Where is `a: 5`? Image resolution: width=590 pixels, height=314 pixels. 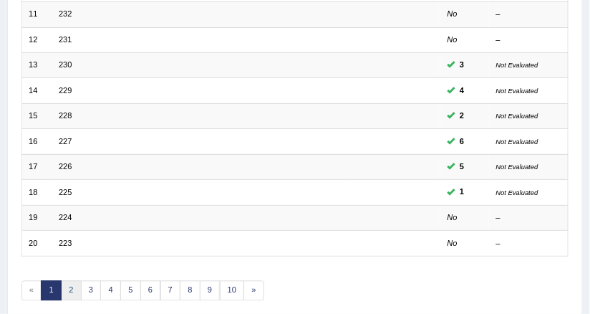 a: 5 is located at coordinates (130, 291).